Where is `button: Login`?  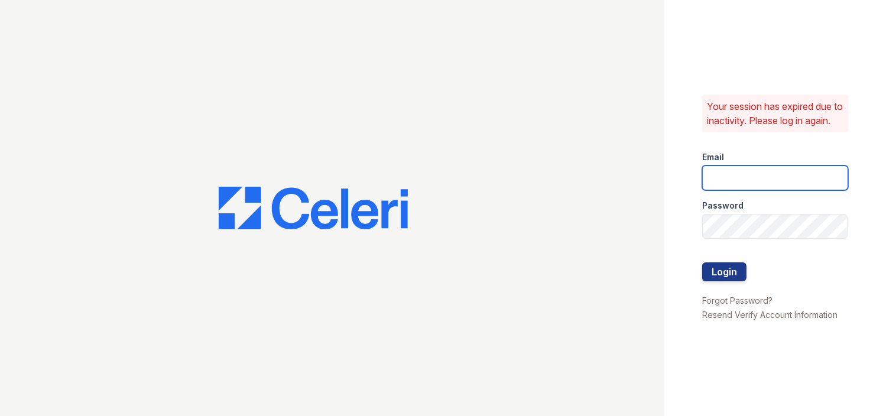 button: Login is located at coordinates (724, 272).